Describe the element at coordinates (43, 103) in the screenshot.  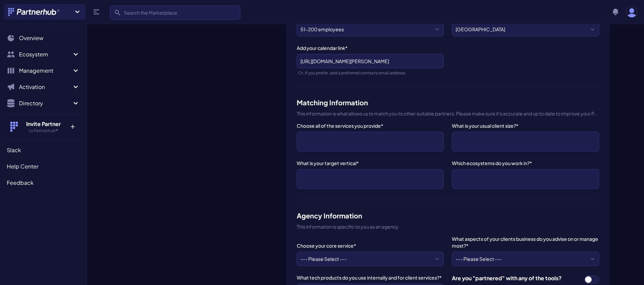
I see `button: Directory` at that location.